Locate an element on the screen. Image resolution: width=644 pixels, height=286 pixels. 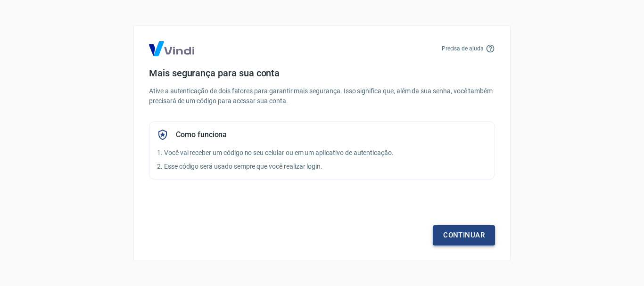
p: Ative a autenticação de dois fatores para garantir mais segurança. Isso significa que, além da su... is located at coordinates (322, 96).